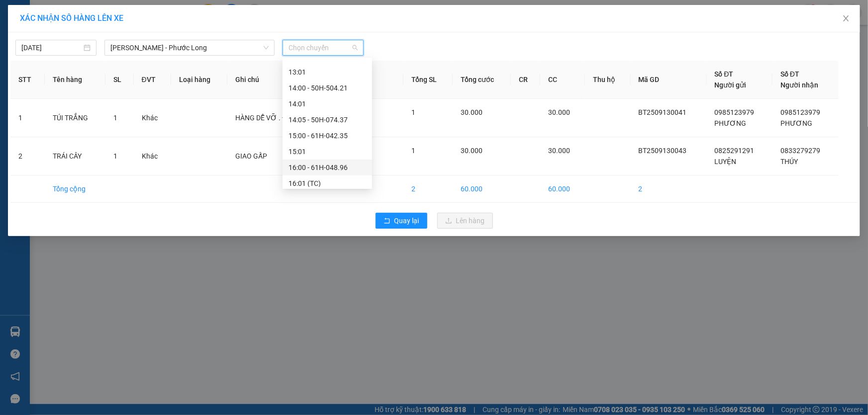 The height and width of the screenshot is (415, 868). I want to click on div: 13:01, so click(327, 72).